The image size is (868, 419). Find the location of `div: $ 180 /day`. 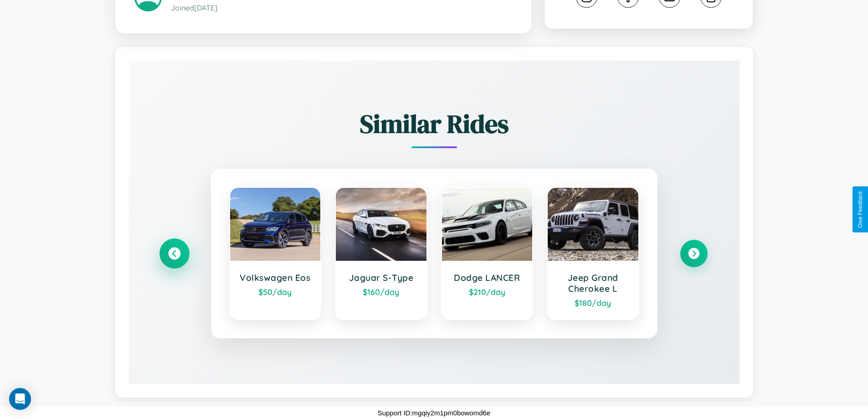

div: $ 180 /day is located at coordinates (593, 303).